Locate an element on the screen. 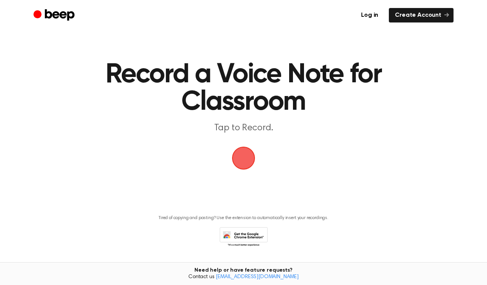  button: Beep Logo is located at coordinates (244, 158).